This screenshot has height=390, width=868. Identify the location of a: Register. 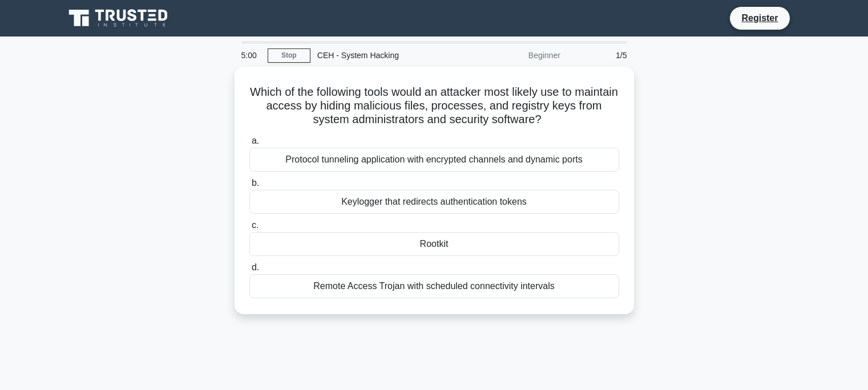
(760, 18).